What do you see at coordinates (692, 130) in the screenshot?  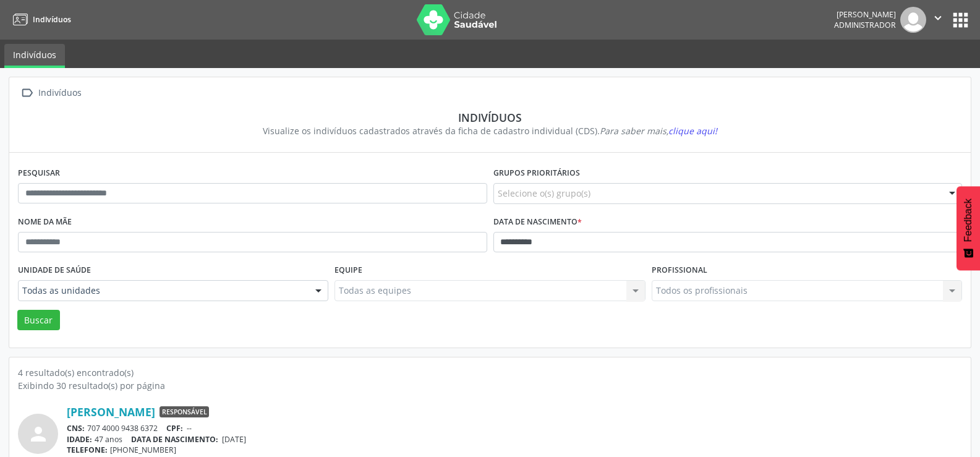 I see `span: clique aqui!` at bounding box center [692, 130].